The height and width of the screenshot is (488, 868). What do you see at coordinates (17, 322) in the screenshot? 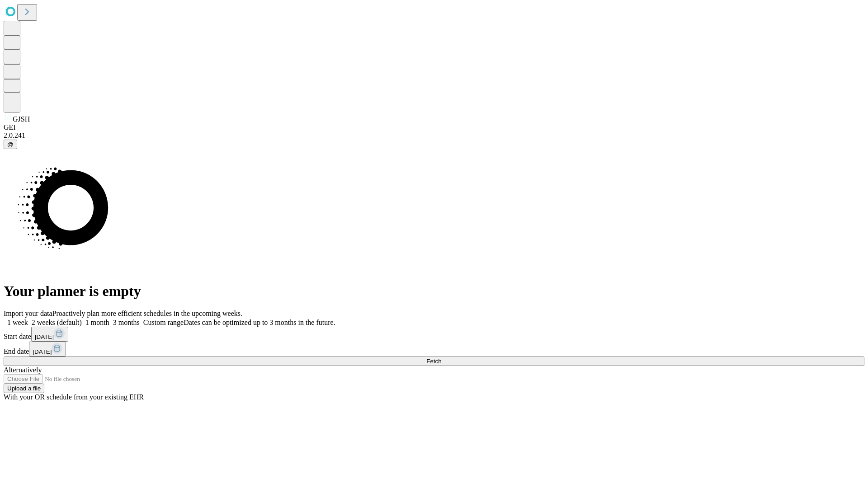
I see `span: 1 week` at bounding box center [17, 322].